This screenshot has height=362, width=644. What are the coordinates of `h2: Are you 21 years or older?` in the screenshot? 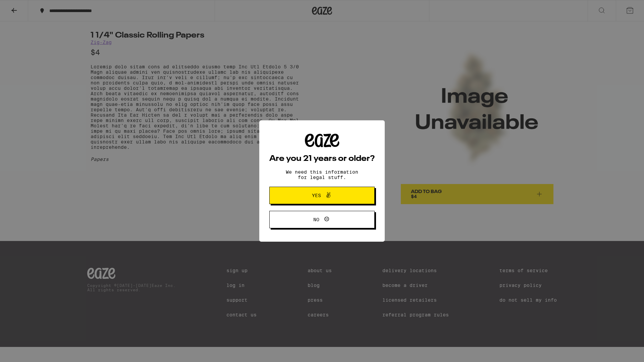 It's located at (322, 159).